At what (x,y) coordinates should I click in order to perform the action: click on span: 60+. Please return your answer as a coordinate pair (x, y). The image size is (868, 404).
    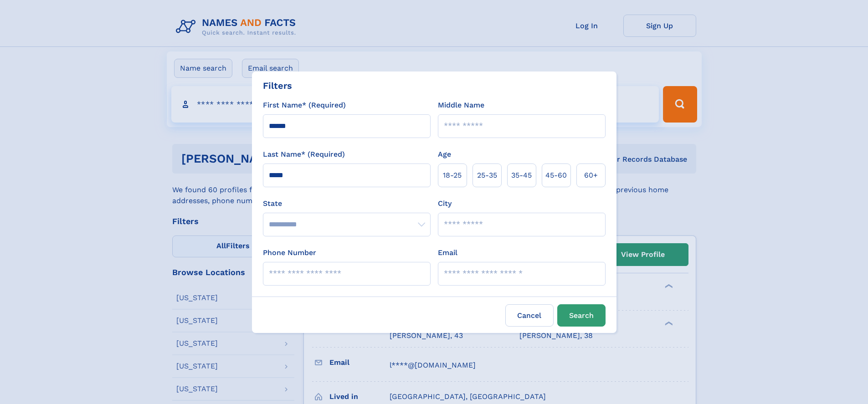
    Looking at the image, I should click on (591, 175).